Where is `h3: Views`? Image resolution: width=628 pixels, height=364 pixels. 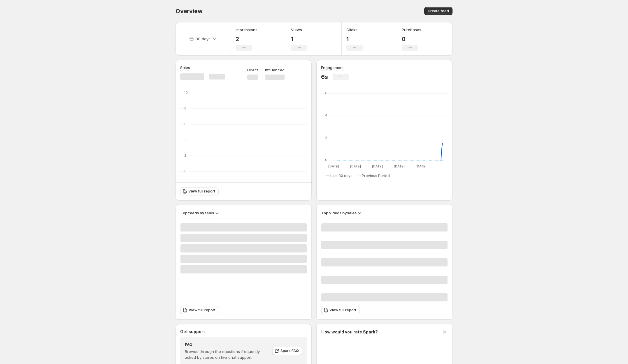 h3: Views is located at coordinates (296, 30).